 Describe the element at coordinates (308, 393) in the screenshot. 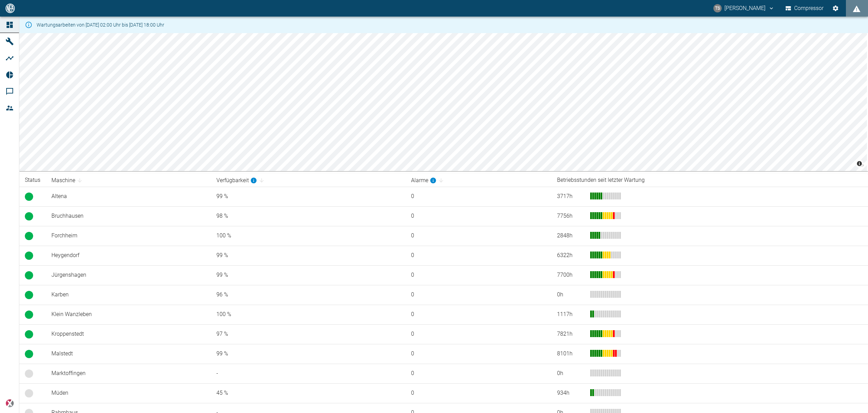

I see `td: 45 %` at that location.